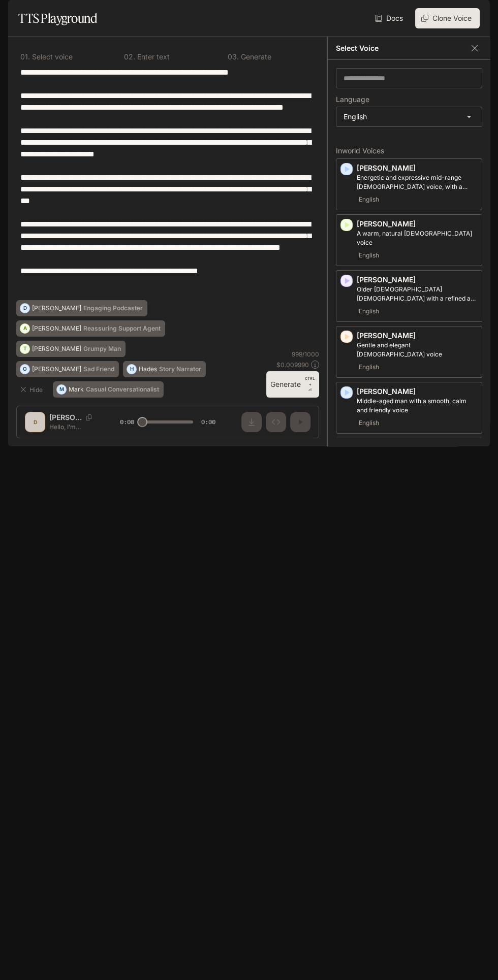  What do you see at coordinates (164, 369) in the screenshot?
I see `button: HHadesStory Narrator` at bounding box center [164, 369].